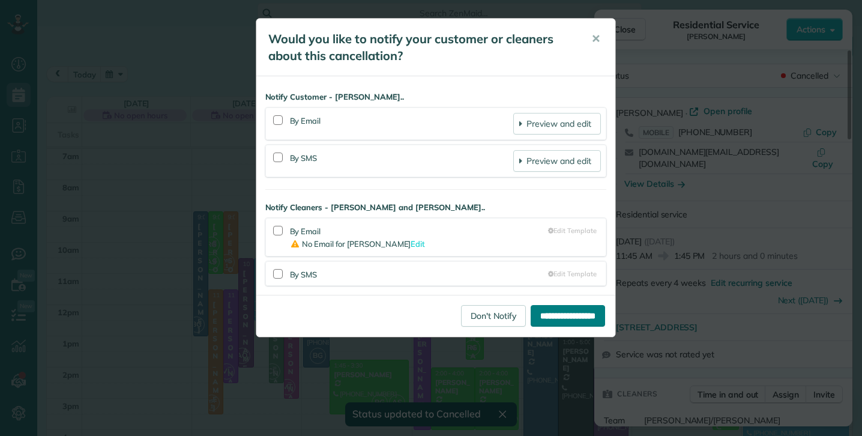 The image size is (862, 436). I want to click on a: Edit, so click(418, 244).